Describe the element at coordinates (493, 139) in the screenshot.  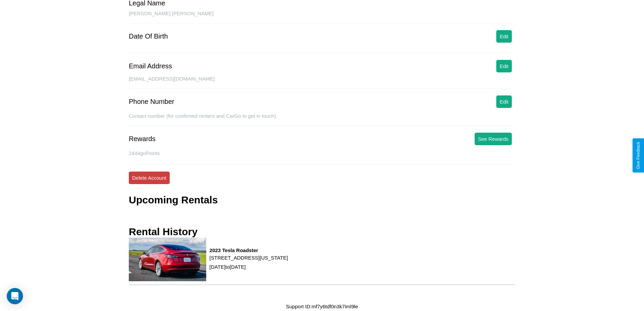
I see `button: See Rewards` at that location.